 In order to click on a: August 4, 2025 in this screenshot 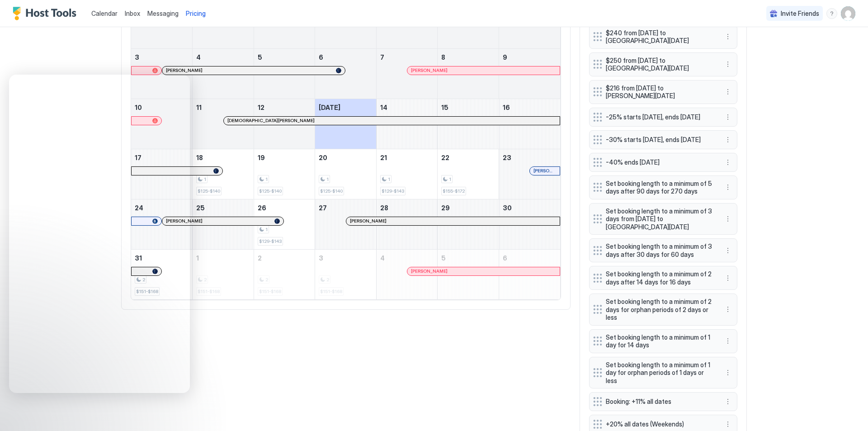, I will do `click(223, 57)`.